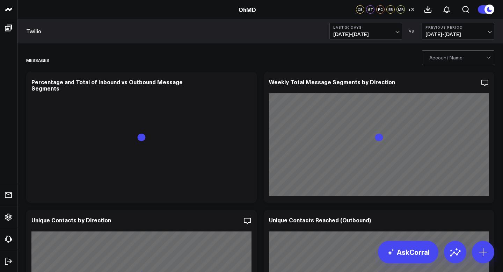  What do you see at coordinates (412, 31) in the screenshot?
I see `div: VS` at bounding box center [412, 31].